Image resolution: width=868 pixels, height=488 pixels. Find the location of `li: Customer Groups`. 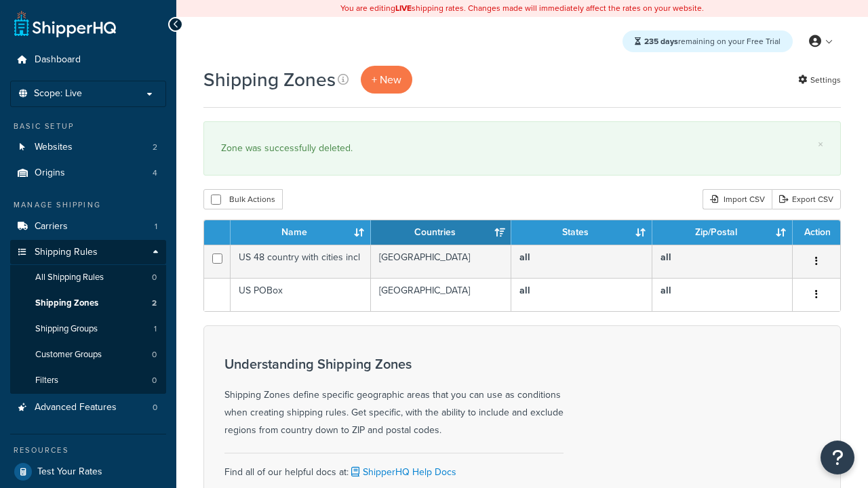

li: Customer Groups is located at coordinates (88, 354).